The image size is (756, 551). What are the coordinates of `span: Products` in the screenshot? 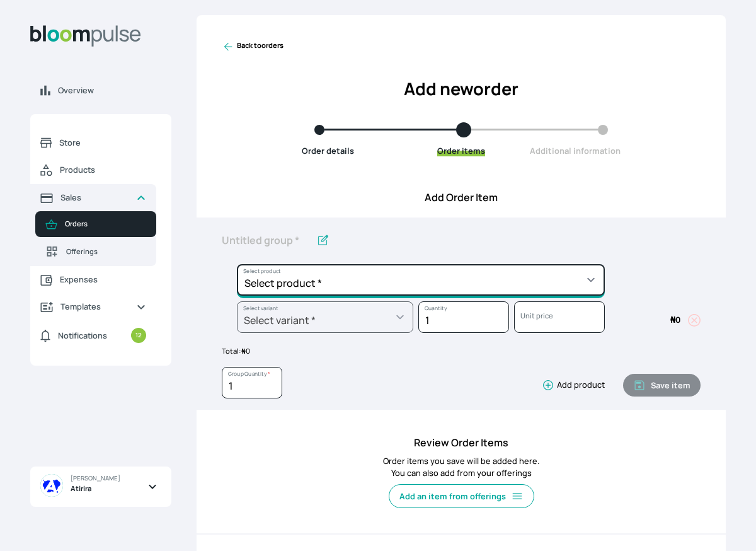 It's located at (103, 170).